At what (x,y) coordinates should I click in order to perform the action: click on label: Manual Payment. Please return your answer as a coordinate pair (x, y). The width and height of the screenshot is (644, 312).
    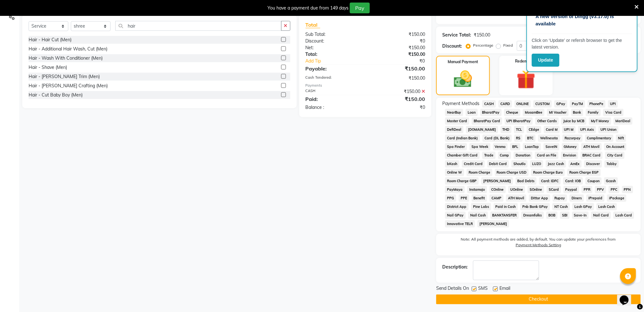
    Looking at the image, I should click on (463, 62).